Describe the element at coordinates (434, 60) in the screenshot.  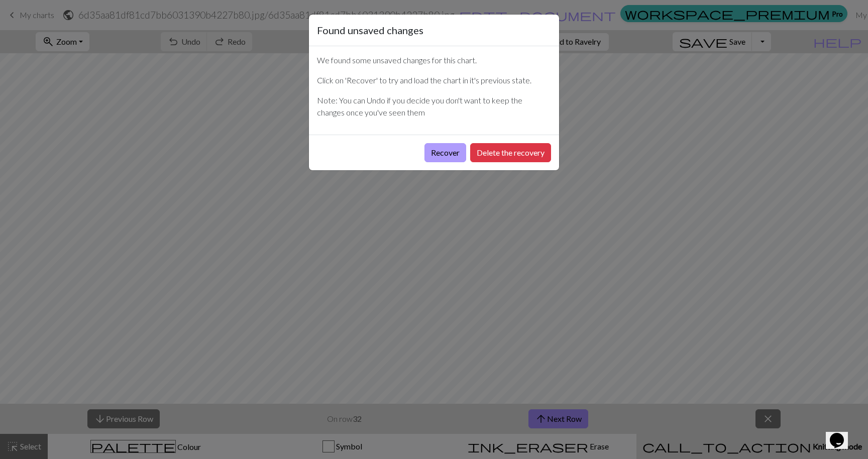
I see `p: We found some unsaved changes for this chart.` at that location.